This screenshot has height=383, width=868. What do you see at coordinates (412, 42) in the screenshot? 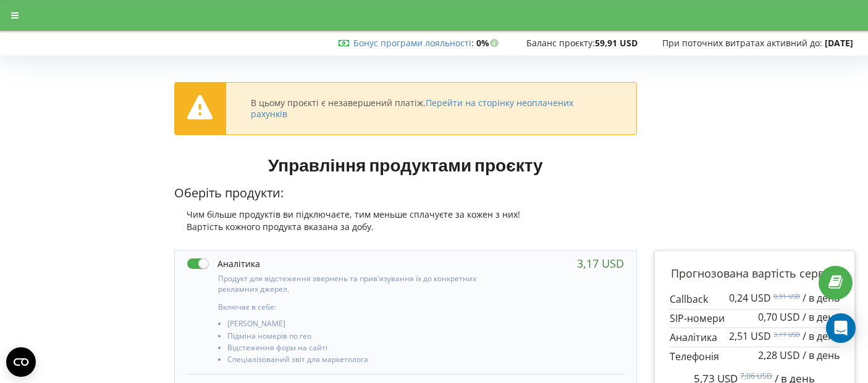
I see `a: Бонус програми лояльності` at bounding box center [412, 42].